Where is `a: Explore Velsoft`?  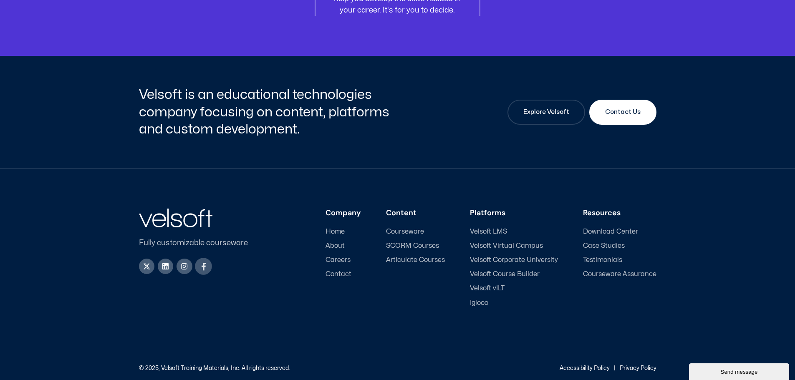 a: Explore Velsoft is located at coordinates (546, 112).